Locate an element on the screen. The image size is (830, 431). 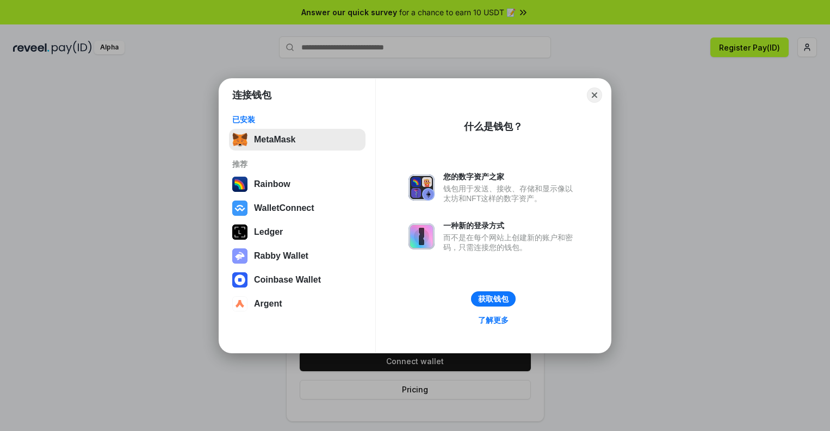
img: svg+xml,%3Csvg%20xmlns%3D%22http%3A%2F%2Fwww.w3.org%2F2000%2Fsvg%22%20width%3D%2228%22%20height%3... is located at coordinates (240, 232).